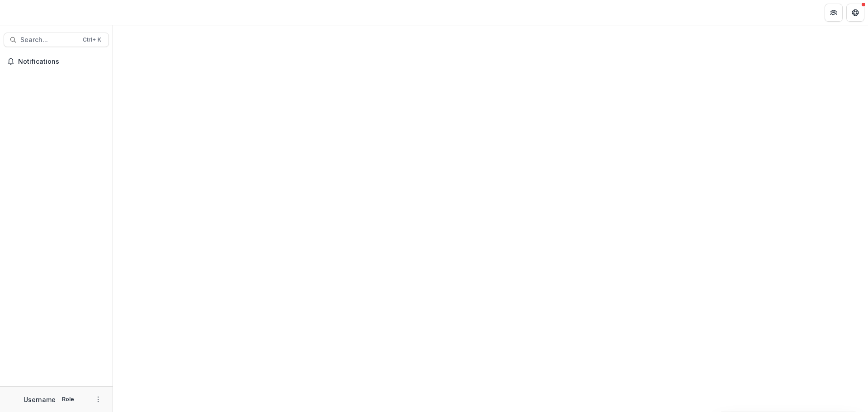  What do you see at coordinates (56, 61) in the screenshot?
I see `button: Notifications` at bounding box center [56, 61].